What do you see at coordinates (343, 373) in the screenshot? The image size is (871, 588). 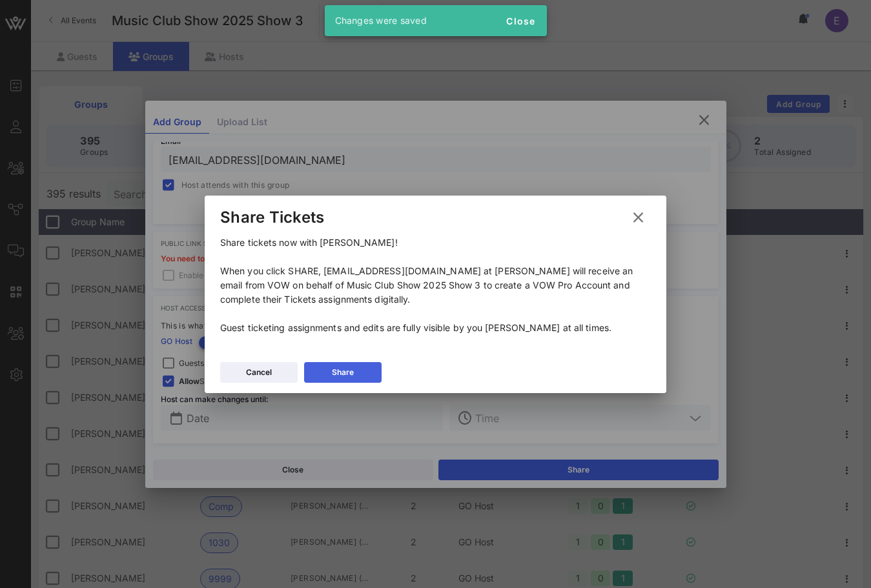 I see `div: Share` at bounding box center [343, 373].